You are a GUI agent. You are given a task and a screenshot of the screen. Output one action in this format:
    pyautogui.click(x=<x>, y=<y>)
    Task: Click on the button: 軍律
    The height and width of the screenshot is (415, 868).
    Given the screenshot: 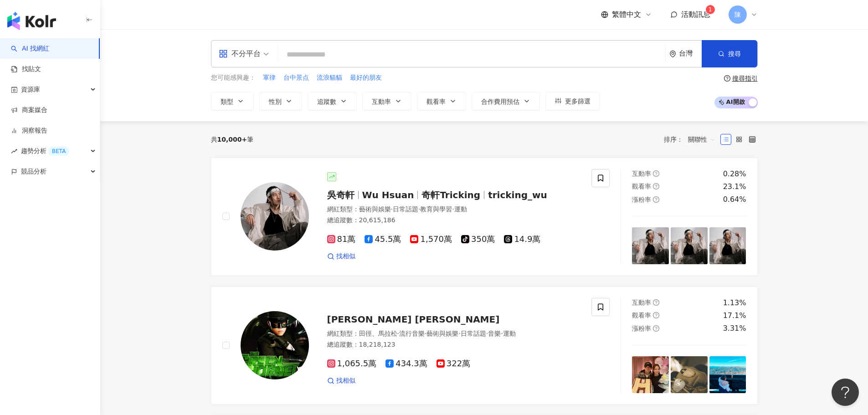 What is the action you would take?
    pyautogui.click(x=269, y=78)
    